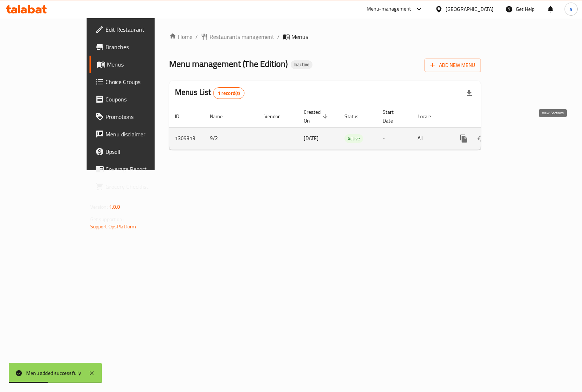 Image resolution: width=582 pixels, height=392 pixels. Describe the element at coordinates (469, 93) in the screenshot. I see `div: Export file` at that location.